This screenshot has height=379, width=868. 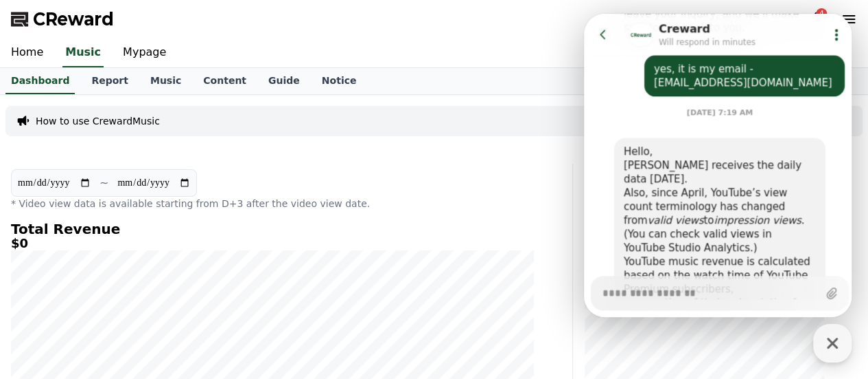 I want to click on div: yes, it is my email -, so click(x=161, y=62).